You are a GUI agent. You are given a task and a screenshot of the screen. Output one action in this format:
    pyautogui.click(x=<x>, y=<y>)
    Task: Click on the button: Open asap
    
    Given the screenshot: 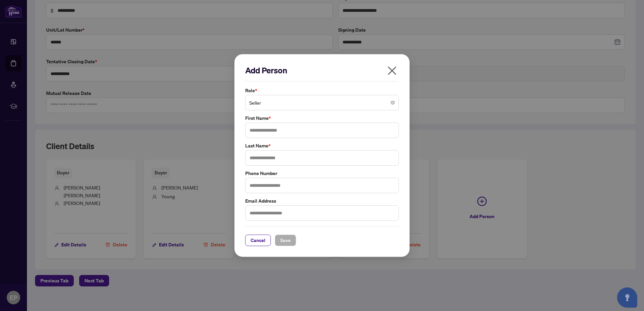 What is the action you would take?
    pyautogui.click(x=627, y=298)
    